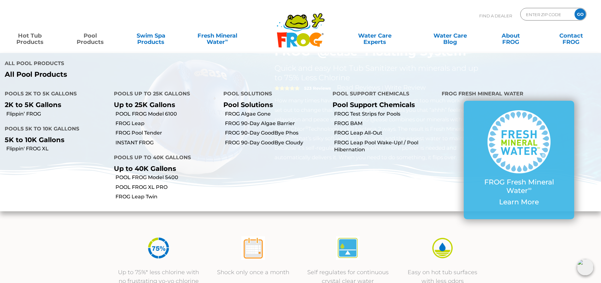 This screenshot has width=601, height=283. What do you see at coordinates (375, 36) in the screenshot?
I see `a: Water CareExperts` at bounding box center [375, 36].